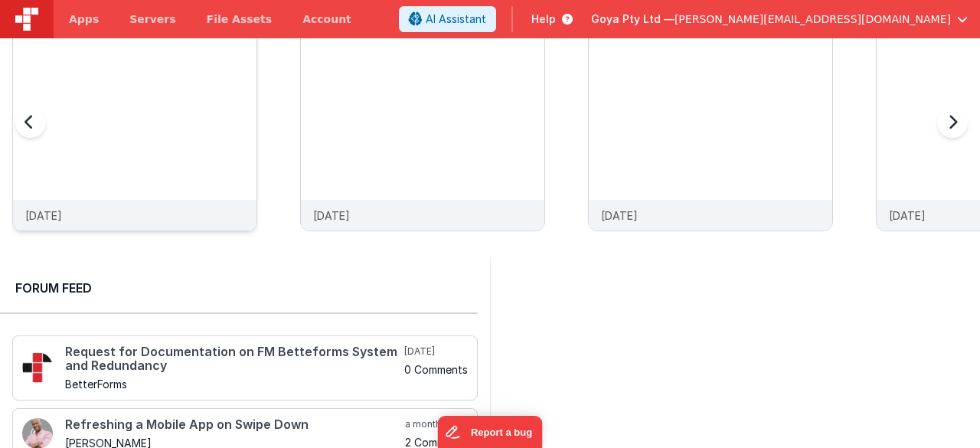 The image size is (980, 448). What do you see at coordinates (448, 19) in the screenshot?
I see `button: AI Assistant` at bounding box center [448, 19].